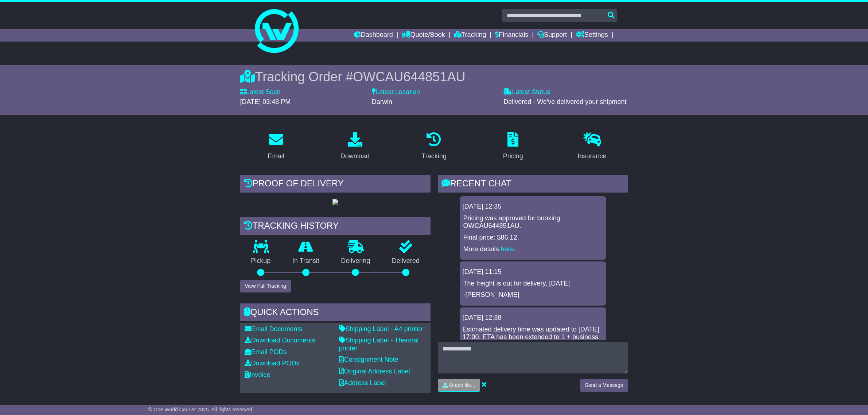 This screenshot has height=415, width=868. What do you see at coordinates (306, 261) in the screenshot?
I see `p: In Transit` at bounding box center [306, 261].